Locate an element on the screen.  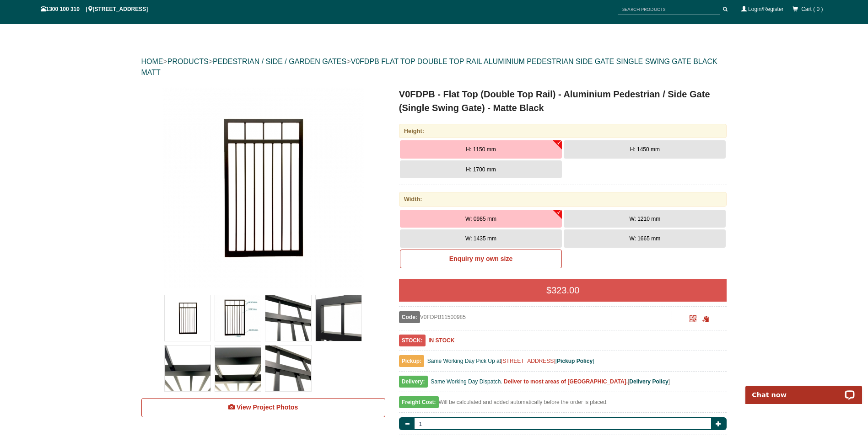
a: Pickup Policy is located at coordinates (575, 361).